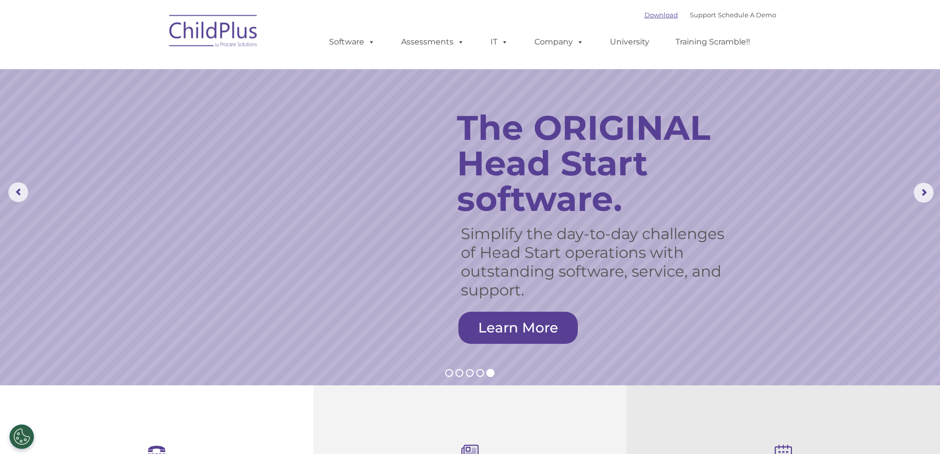 This screenshot has width=940, height=454. What do you see at coordinates (152, 69) in the screenshot?
I see `span: Last name` at bounding box center [152, 69].